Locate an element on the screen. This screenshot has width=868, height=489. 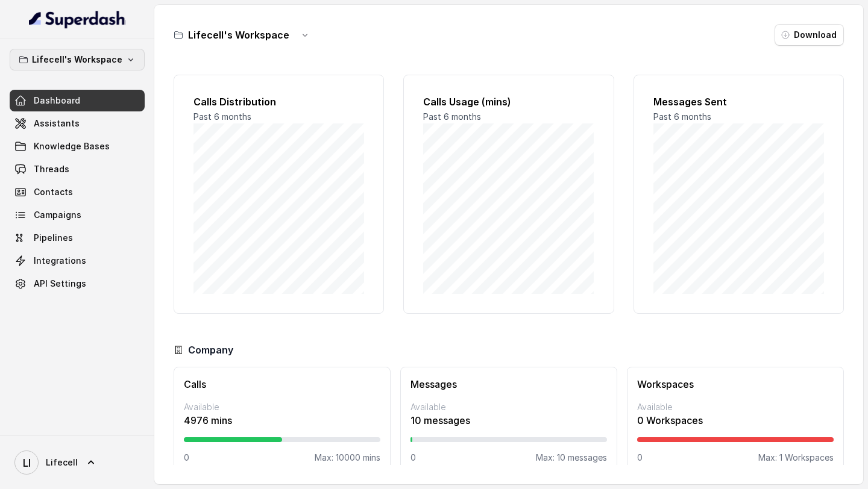
h3: Messages is located at coordinates (508, 384).